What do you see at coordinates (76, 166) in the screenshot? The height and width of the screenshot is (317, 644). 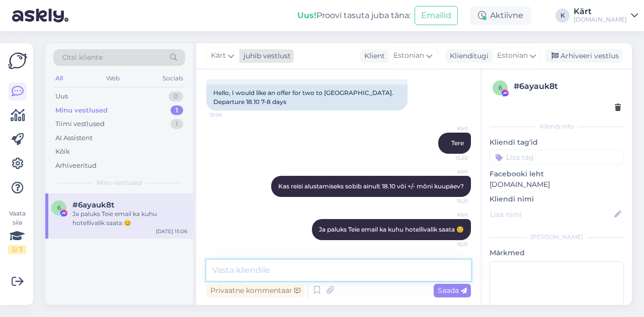 I see `div: Arhiveeritud` at bounding box center [76, 166].